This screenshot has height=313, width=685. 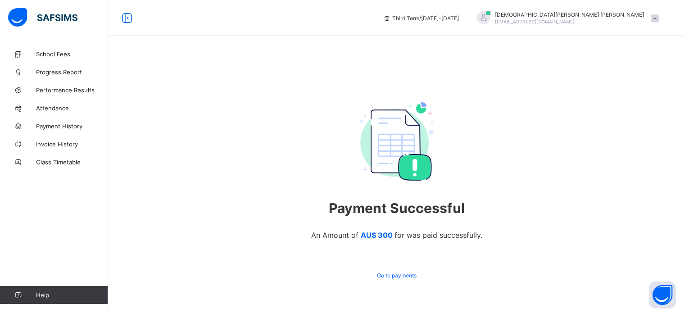 I want to click on span: Payment History, so click(x=72, y=126).